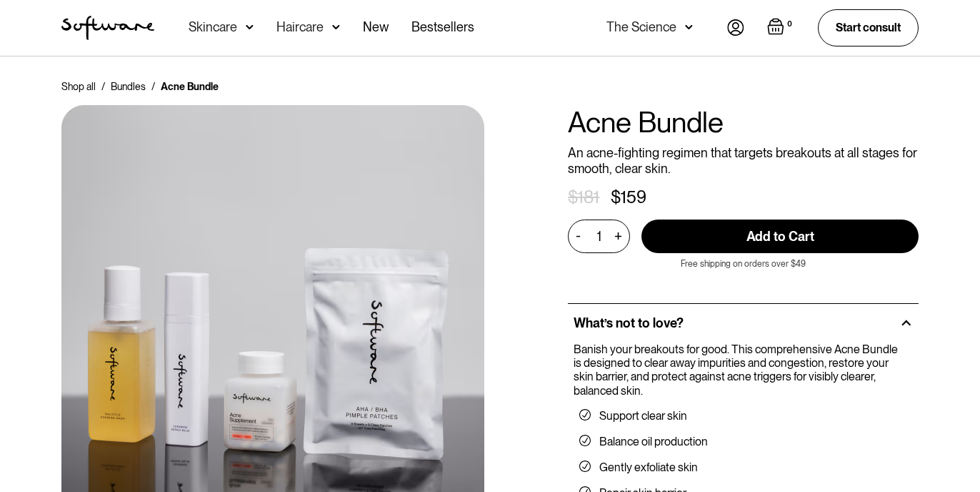 Image resolution: width=980 pixels, height=492 pixels. I want to click on h2: What’s not to love?, so click(629, 323).